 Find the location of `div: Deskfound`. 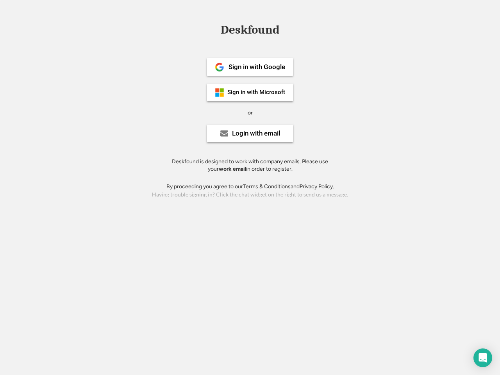

div: Deskfound is located at coordinates (250, 30).